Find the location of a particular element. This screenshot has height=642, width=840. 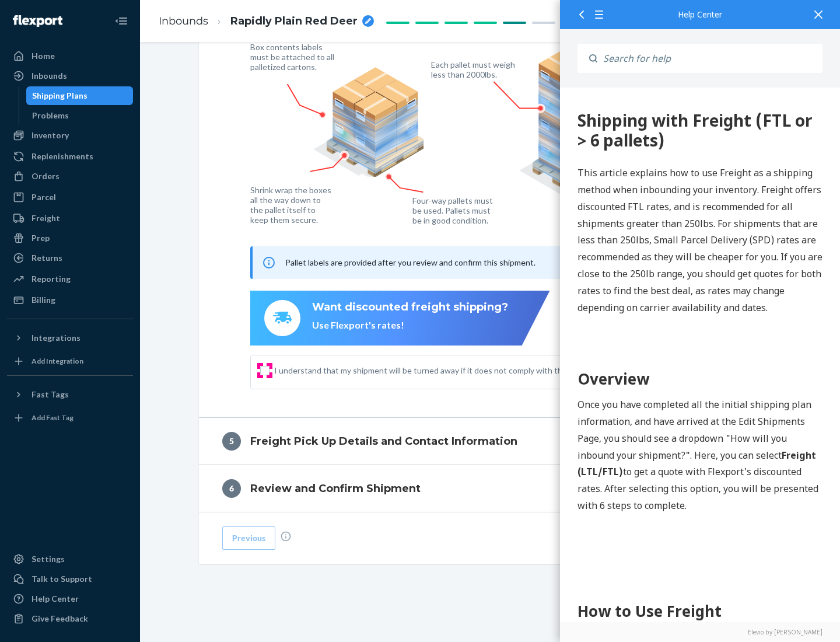

button: Integrations is located at coordinates (70, 338).